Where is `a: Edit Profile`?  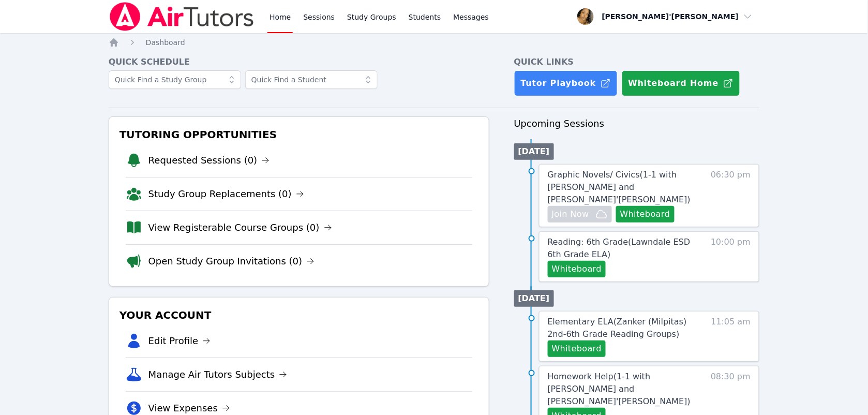
a: Edit Profile is located at coordinates (179, 341).